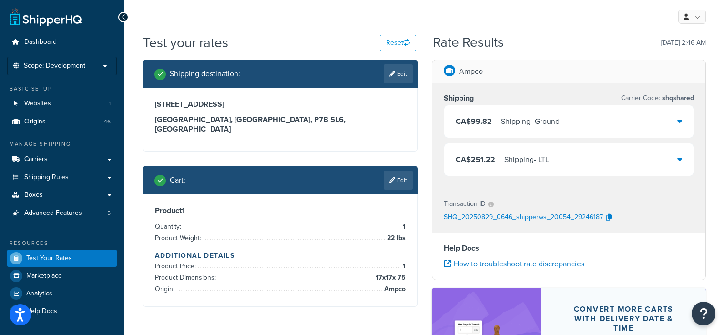 The width and height of the screenshot is (725, 335). What do you see at coordinates (458, 98) in the screenshot?
I see `h3: Shipping` at bounding box center [458, 98].